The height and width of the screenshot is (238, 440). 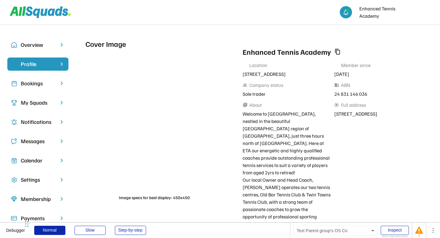 I want to click on img: chevron-right%20copy%203.svg, so click(x=62, y=64).